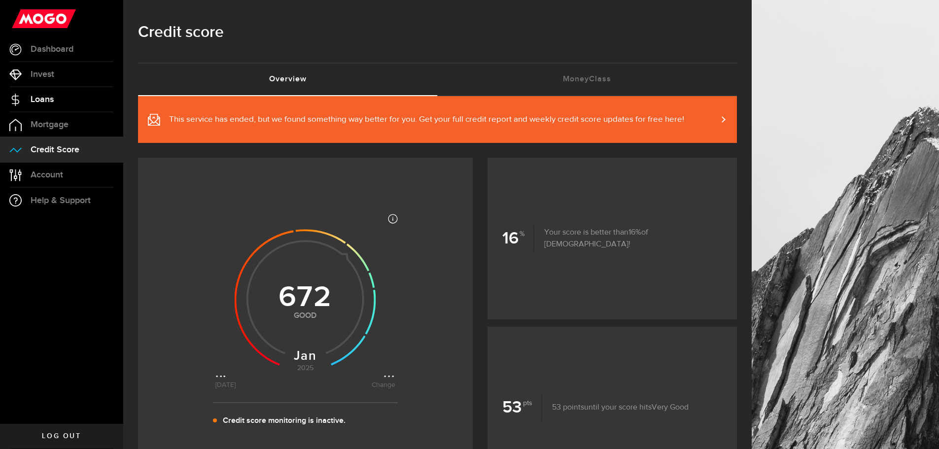 The height and width of the screenshot is (449, 939). Describe the element at coordinates (42, 74) in the screenshot. I see `span: Invest` at that location.